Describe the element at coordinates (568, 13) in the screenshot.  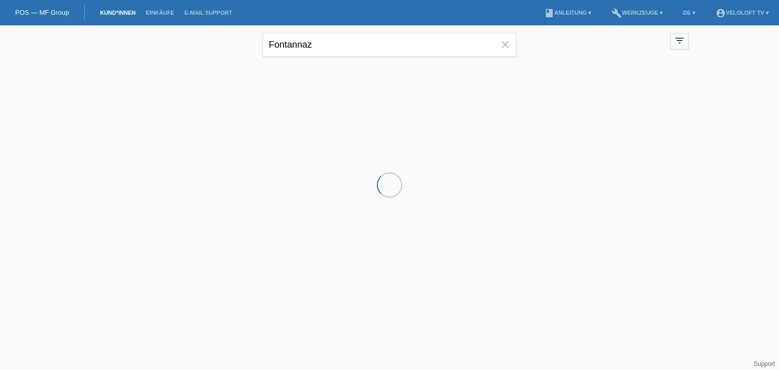
I see `a: bookAnleitung ▾` at that location.